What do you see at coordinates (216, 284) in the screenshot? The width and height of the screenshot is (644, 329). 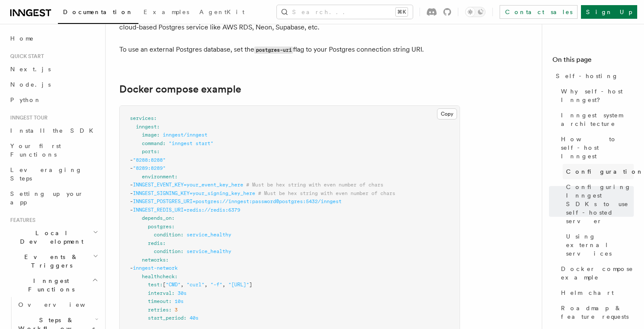 I see `span: "-f"` at bounding box center [216, 284].